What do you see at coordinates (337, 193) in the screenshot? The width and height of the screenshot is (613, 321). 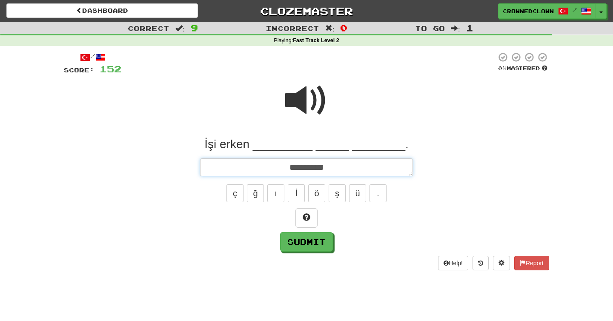 I see `button: ş` at bounding box center [337, 193].